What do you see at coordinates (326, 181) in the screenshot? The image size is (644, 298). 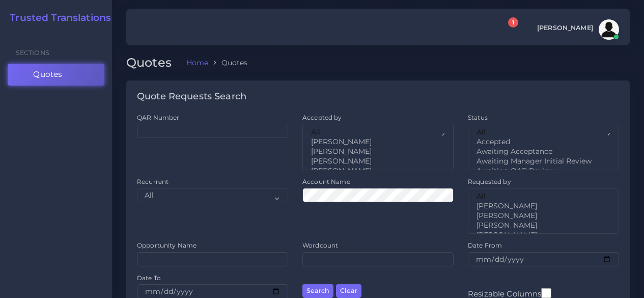 I see `label: Account Name` at bounding box center [326, 181].